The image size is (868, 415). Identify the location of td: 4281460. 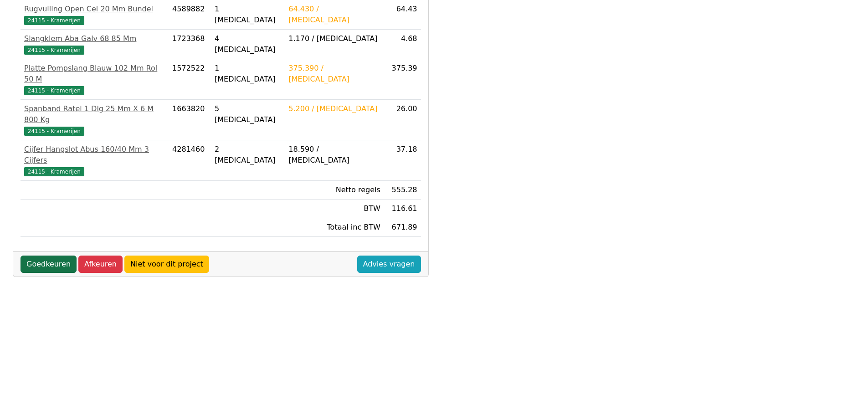
(190, 161).